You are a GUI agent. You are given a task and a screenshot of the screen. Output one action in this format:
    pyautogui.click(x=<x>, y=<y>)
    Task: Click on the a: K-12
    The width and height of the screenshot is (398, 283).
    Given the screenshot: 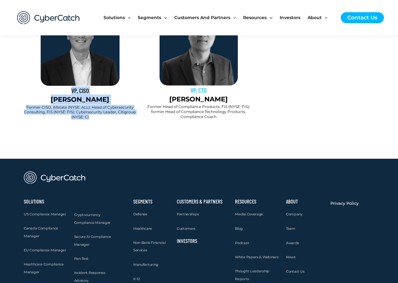 What is the action you would take?
    pyautogui.click(x=137, y=279)
    